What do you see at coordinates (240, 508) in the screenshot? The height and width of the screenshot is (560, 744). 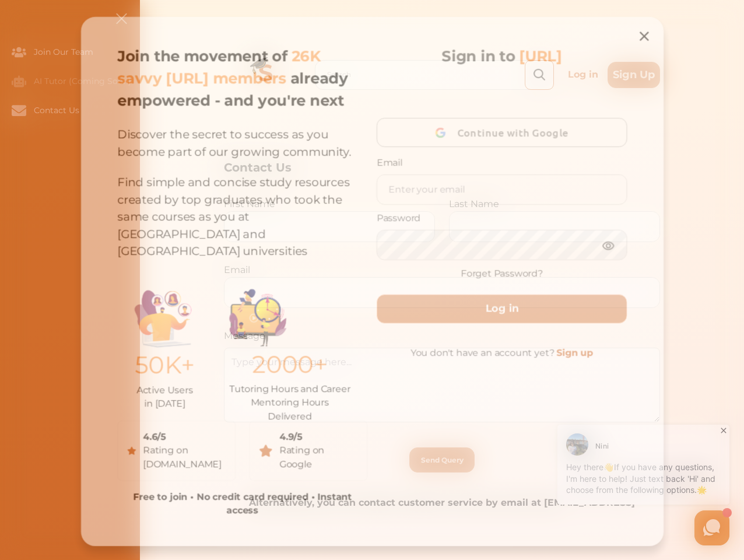 I see `p: Free to join • No credit card required • Instant access` at bounding box center [240, 508].